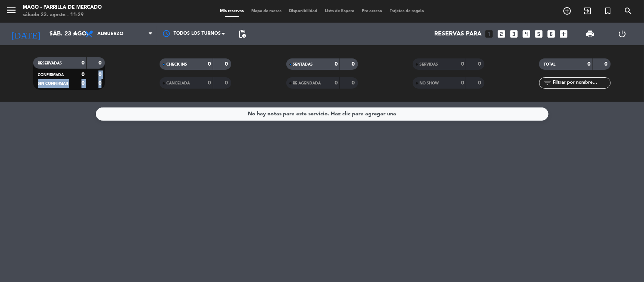 Image resolution: width=644 pixels, height=282 pixels. Describe the element at coordinates (407, 11) in the screenshot. I see `span: Tarjetas de regalo` at that location.